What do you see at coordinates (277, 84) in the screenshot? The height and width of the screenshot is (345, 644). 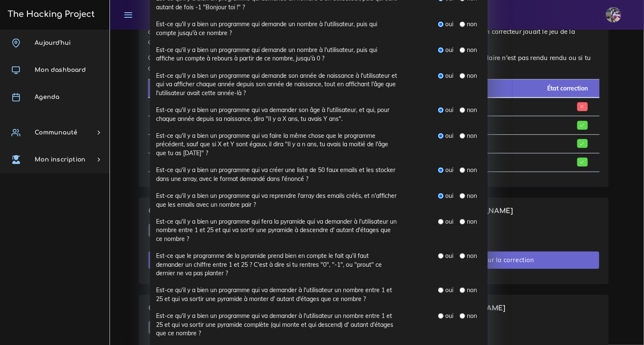 I see `label: Est-ce qu'il y a bien un programme qui demande son année de naissance à l'utilisateur et qui va a...` at bounding box center [277, 84].